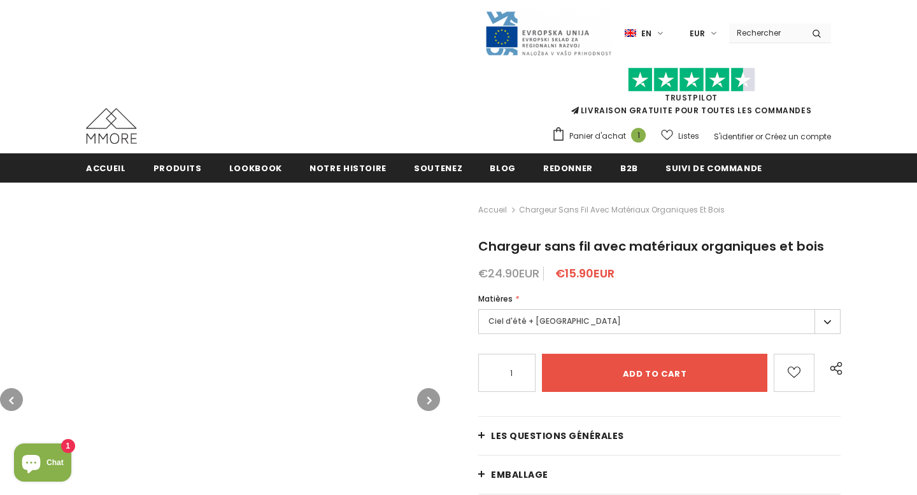  What do you see at coordinates (659, 475) in the screenshot?
I see `a: EMBALLAGE` at bounding box center [659, 475].